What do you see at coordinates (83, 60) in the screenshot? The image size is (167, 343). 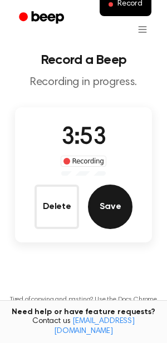 I see `h1: Record a Beep` at bounding box center [83, 60].